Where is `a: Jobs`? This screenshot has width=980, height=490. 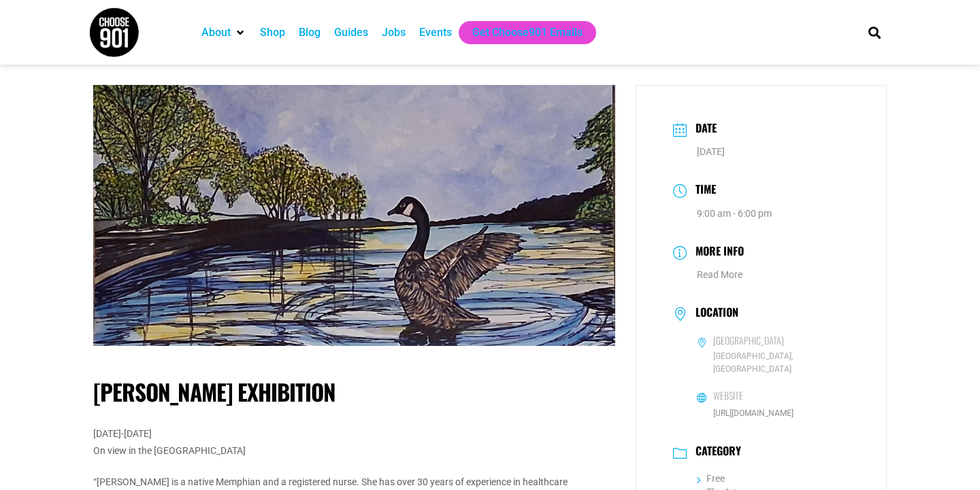 a: Jobs is located at coordinates (393, 33).